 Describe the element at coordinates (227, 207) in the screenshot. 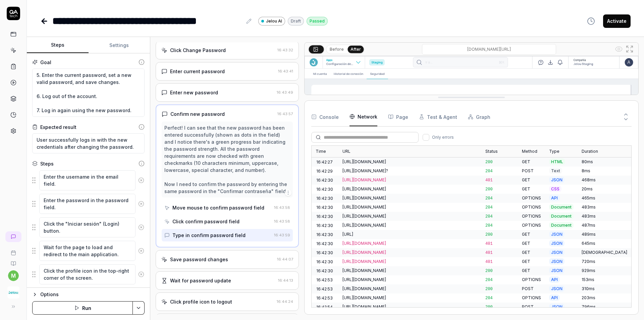

I see `button: Move mouse to confirm password field16:43:58` at that location.